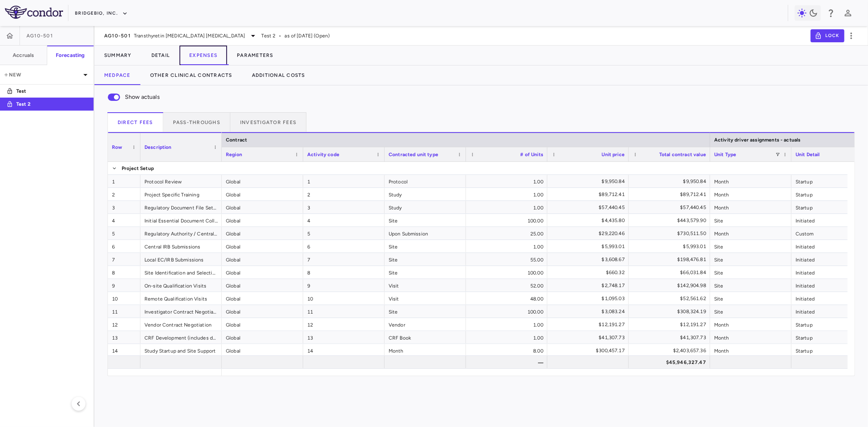 This screenshot has width=868, height=427. What do you see at coordinates (124, 233) in the screenshot?
I see `div: 5` at bounding box center [124, 233].